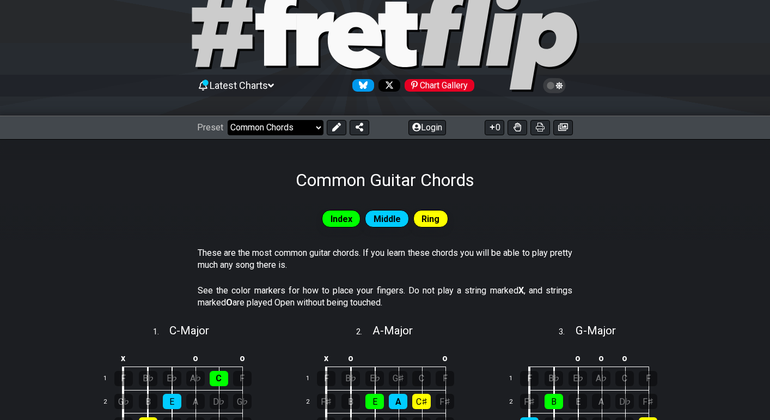 This screenshot has width=770, height=420. What do you see at coordinates (210, 127) in the screenshot?
I see `span: Preset` at bounding box center [210, 127].